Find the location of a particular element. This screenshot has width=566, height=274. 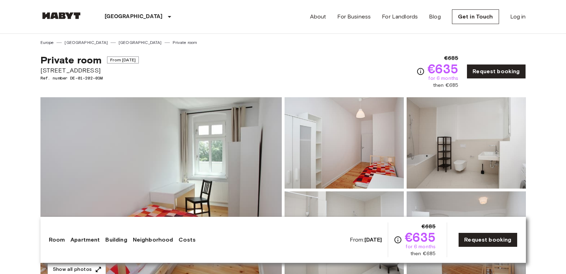

a: For Landlords is located at coordinates (400, 17).